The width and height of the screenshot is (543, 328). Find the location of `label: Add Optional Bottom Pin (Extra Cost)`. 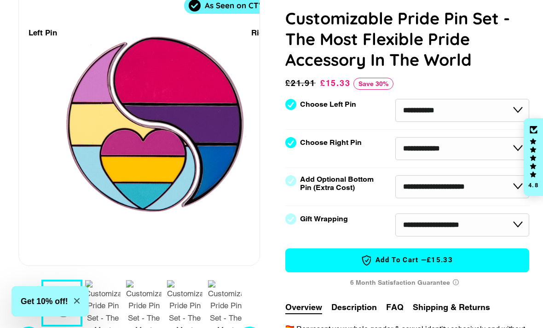

label: Add Optional Bottom Pin (Extra Cost) is located at coordinates (338, 183).